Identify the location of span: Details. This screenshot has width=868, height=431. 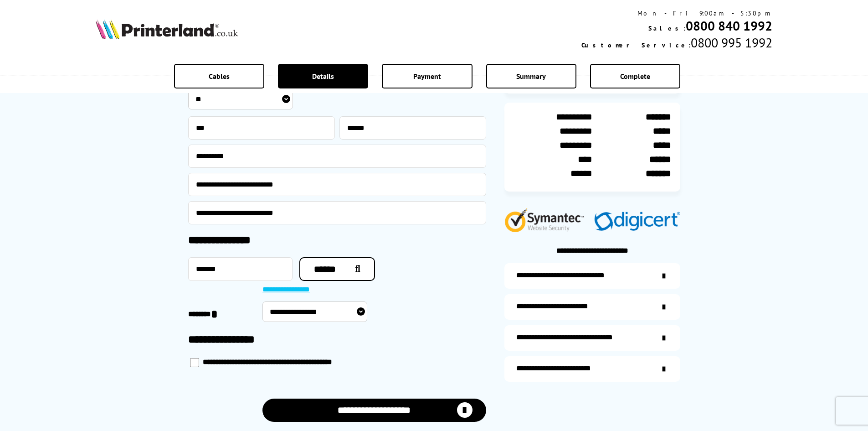
(323, 77).